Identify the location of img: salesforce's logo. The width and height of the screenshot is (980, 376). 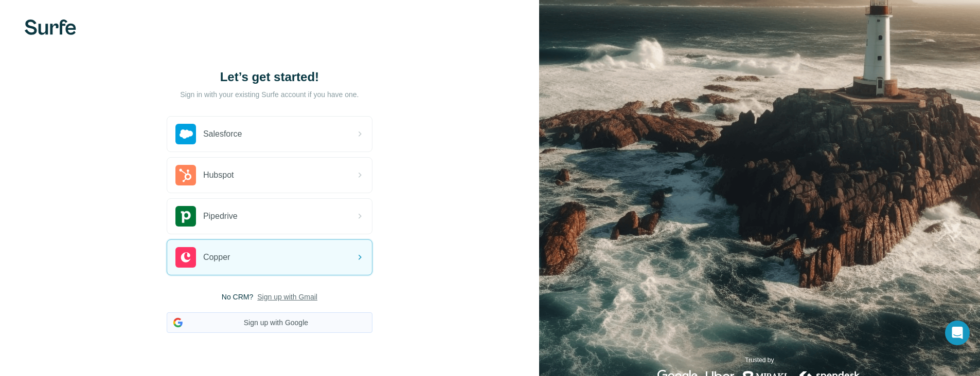
(186, 134).